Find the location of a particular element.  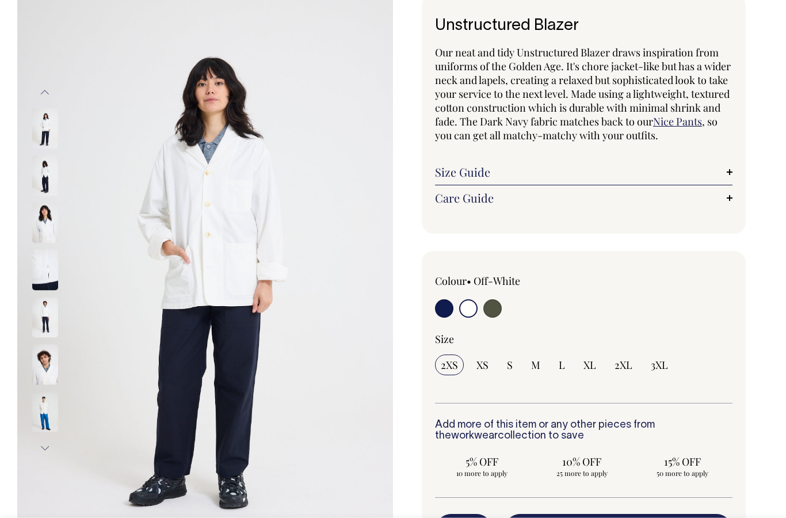

input: XS is located at coordinates (482, 365).